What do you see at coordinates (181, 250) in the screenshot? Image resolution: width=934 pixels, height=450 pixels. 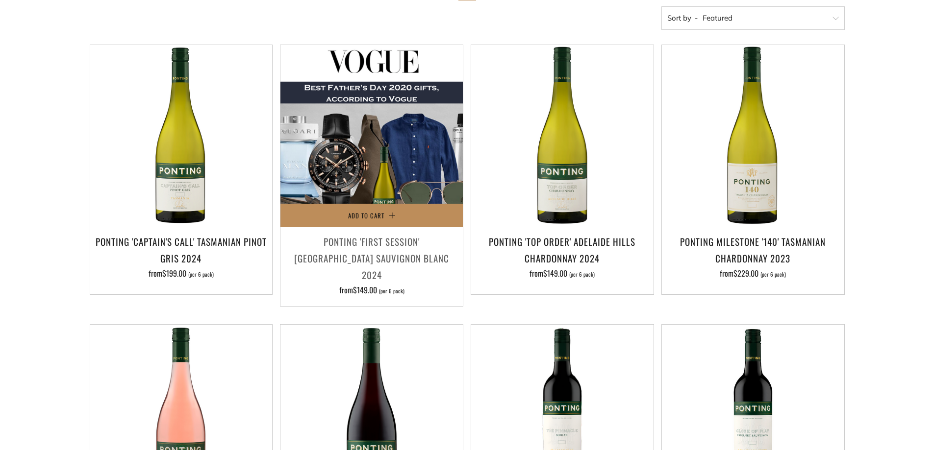 I see `h3: Ponting 'Captain's Call' Tasmanian Pinot Gris 2024` at bounding box center [181, 250].